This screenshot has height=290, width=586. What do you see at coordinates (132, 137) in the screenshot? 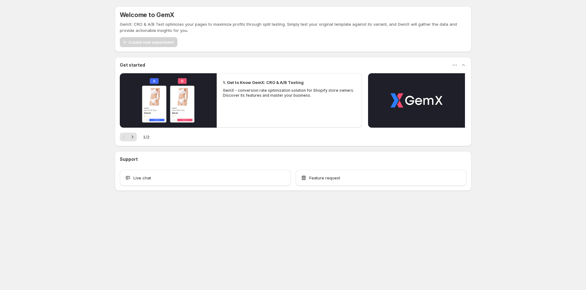
I see `button: Next` at bounding box center [132, 137].